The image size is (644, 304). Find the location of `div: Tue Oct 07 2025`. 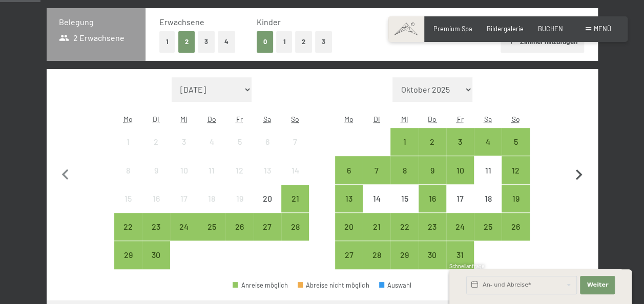

div: Tue Oct 07 2025 is located at coordinates (376, 170).